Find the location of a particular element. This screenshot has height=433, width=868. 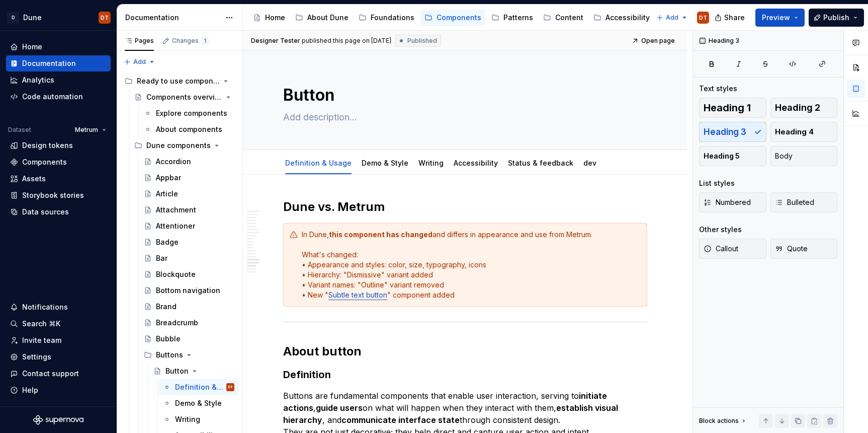

div: Other styles is located at coordinates (720, 230).